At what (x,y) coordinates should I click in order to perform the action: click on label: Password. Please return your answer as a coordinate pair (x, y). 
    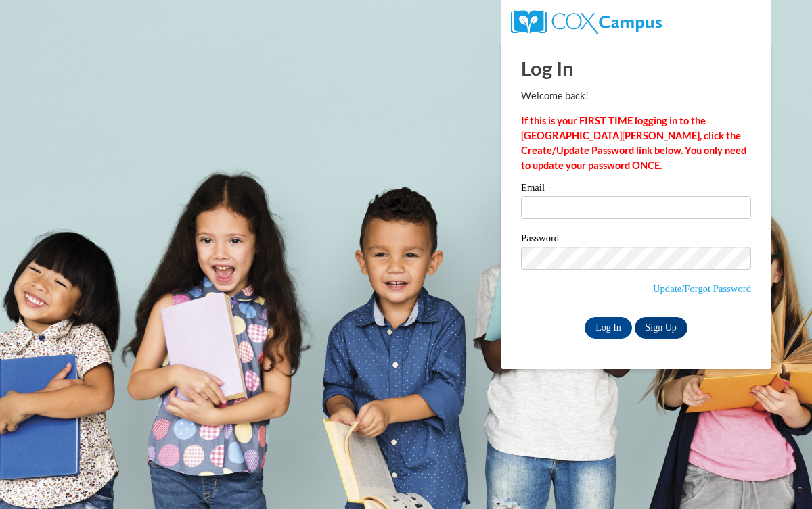
    Looking at the image, I should click on (636, 240).